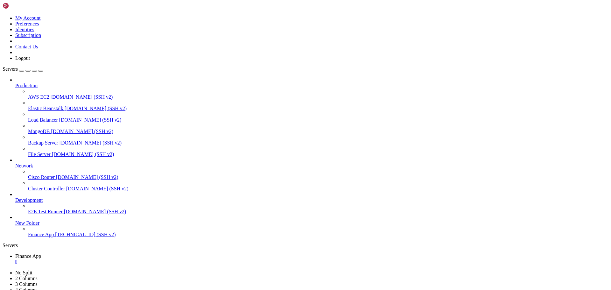 The image size is (611, 290). Describe the element at coordinates (21, 6) in the screenshot. I see `img: Shellngn` at that location.